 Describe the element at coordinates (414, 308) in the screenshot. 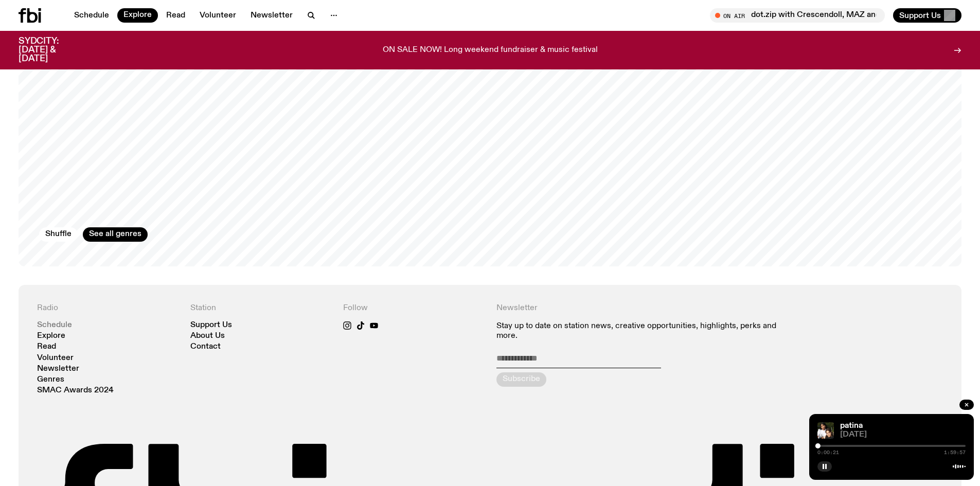

I see `h4: Follow` at that location.